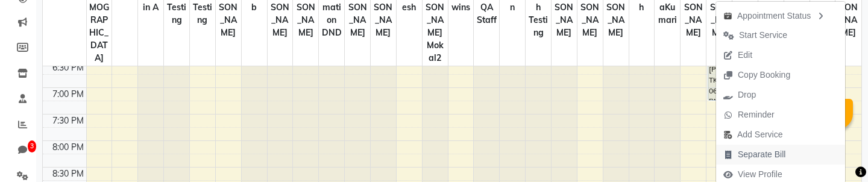 The image size is (868, 182). I want to click on img: apt_status.png, so click(728, 16).